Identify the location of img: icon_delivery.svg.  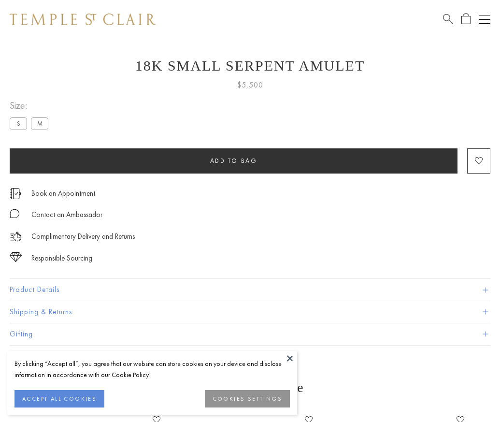
(15, 236).